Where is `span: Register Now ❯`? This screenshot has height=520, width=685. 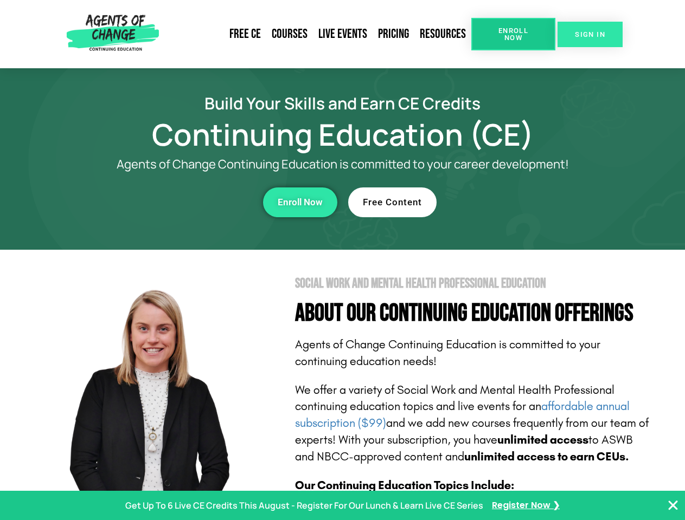 span: Register Now ❯ is located at coordinates (525, 506).